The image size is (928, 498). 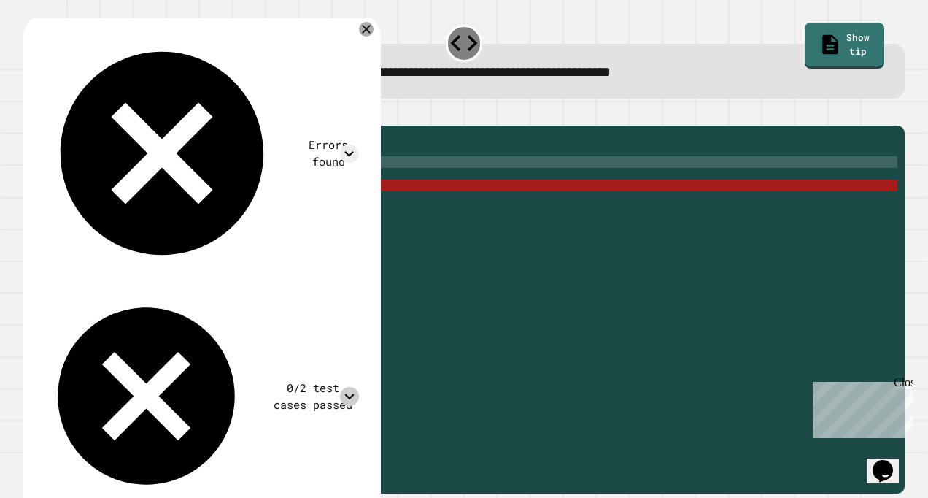 I want to click on div: Chat with us now!Close, so click(x=53, y=49).